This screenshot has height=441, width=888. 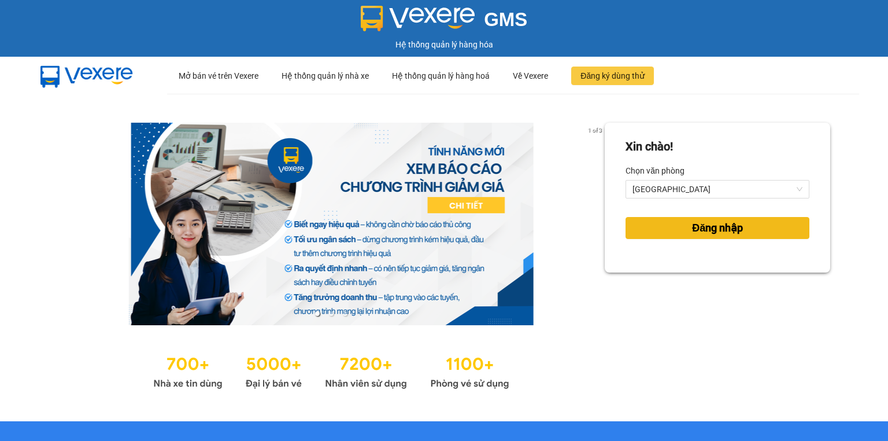 I want to click on div: Mở bán vé trên Vexere, so click(x=219, y=76).